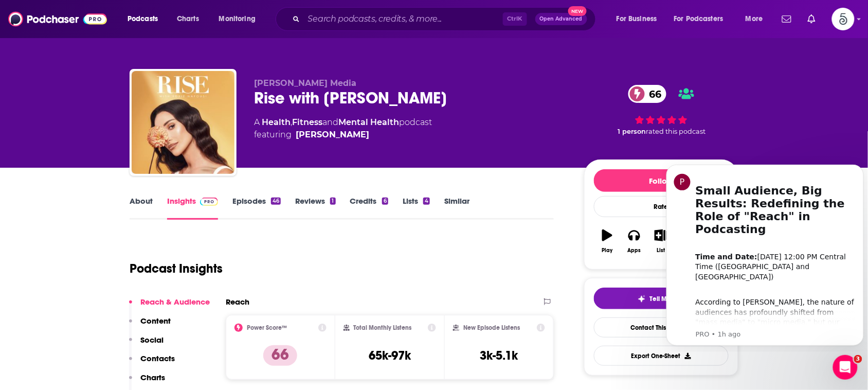 The width and height of the screenshot is (868, 390). I want to click on div: Apps, so click(634, 250).